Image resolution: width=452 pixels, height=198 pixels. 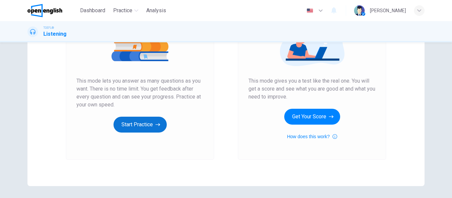 I want to click on span: Analysis, so click(x=156, y=11).